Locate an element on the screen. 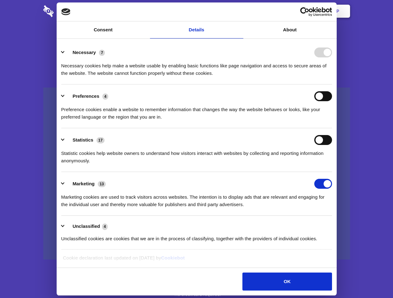  img: logo-wordmark-white-trans-d4663122ce5f474addd5e946df7df03e33cb6a1c49d2221995e7729f52c070b2.svg is located at coordinates (70, 11).